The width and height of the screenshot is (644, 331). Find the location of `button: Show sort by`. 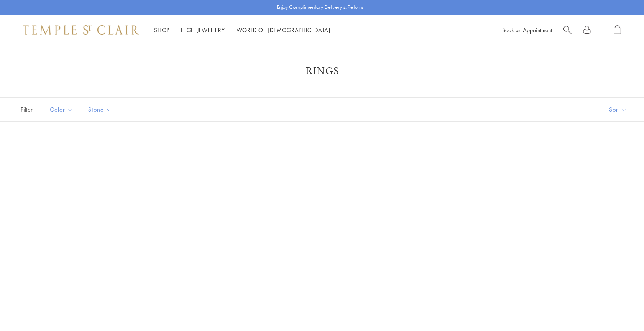

button: Show sort by is located at coordinates (618, 110).